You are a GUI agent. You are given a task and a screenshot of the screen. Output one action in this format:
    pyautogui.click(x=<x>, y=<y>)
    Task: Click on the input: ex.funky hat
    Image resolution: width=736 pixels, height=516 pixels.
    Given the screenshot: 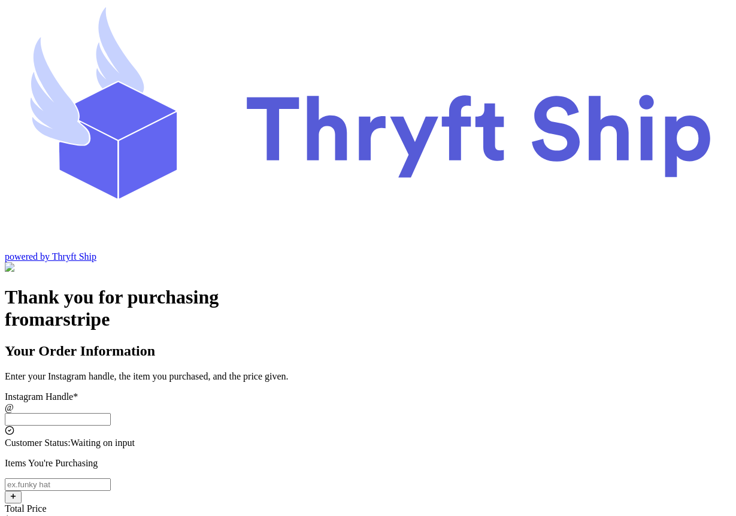 What is the action you would take?
    pyautogui.click(x=57, y=485)
    